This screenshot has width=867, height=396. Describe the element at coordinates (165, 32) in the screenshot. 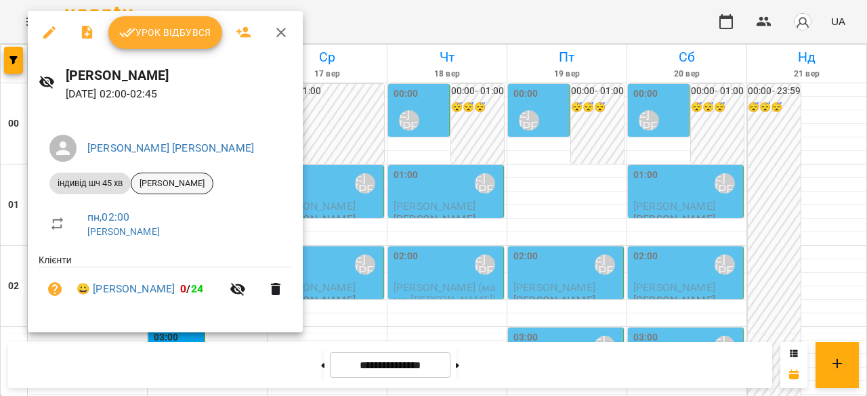

I see `span: Урок відбувся` at that location.